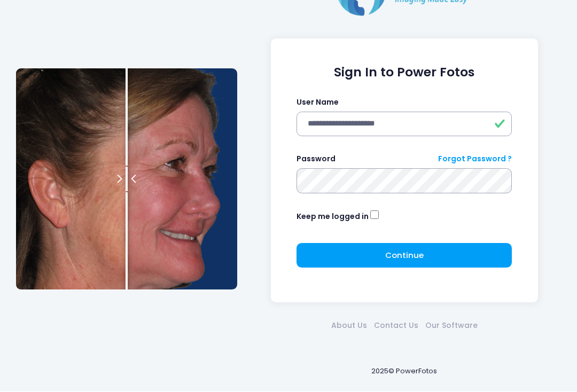 Image resolution: width=577 pixels, height=392 pixels. Describe the element at coordinates (333, 217) in the screenshot. I see `label: Keep me logged in` at that location.